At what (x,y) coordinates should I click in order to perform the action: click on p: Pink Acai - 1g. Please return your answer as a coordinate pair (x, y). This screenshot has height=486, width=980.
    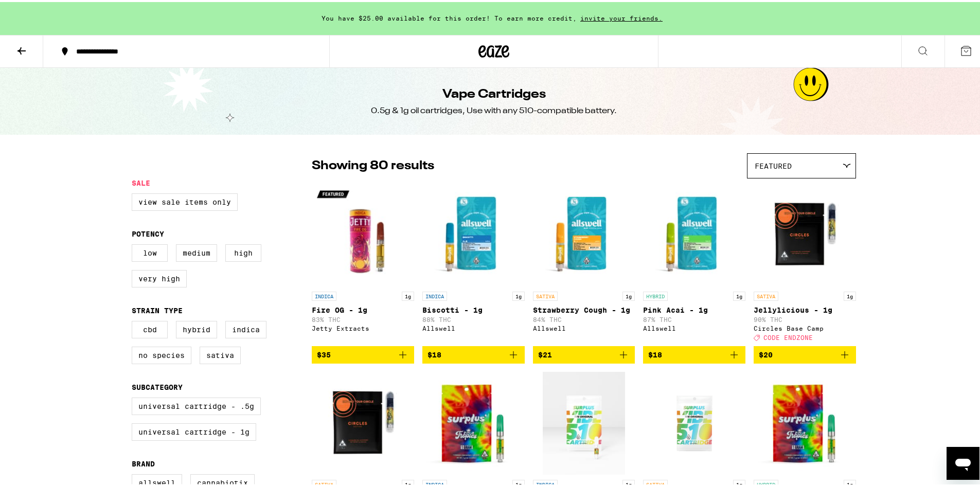
    Looking at the image, I should click on (694, 308).